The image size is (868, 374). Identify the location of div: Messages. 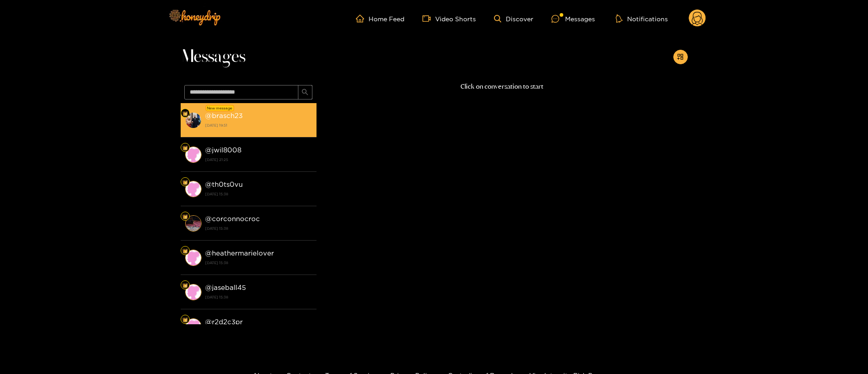
(573, 18).